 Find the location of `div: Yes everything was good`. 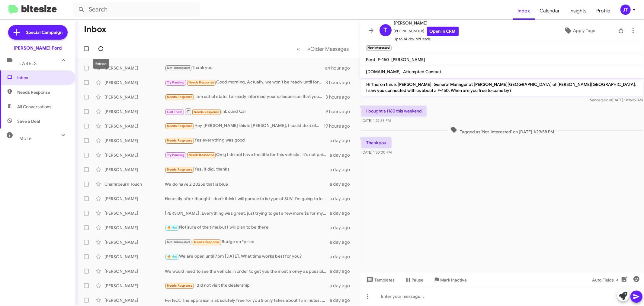

div: Yes everything was good is located at coordinates (247, 140).